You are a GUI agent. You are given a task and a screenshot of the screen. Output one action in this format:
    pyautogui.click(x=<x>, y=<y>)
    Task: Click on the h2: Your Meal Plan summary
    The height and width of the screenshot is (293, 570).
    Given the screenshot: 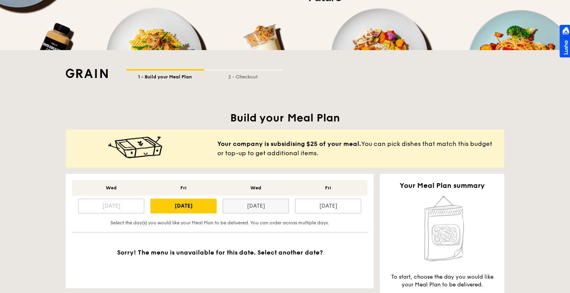 What is the action you would take?
    pyautogui.click(x=442, y=186)
    